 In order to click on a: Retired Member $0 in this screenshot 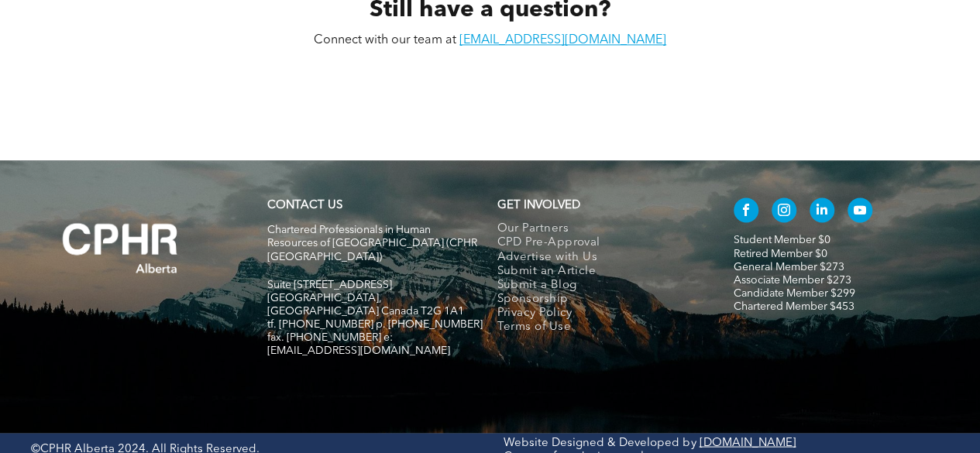, I will do `click(780, 253)`.